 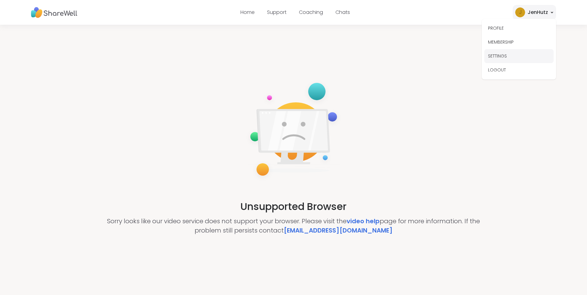 I want to click on div: JenHutz, so click(x=538, y=12).